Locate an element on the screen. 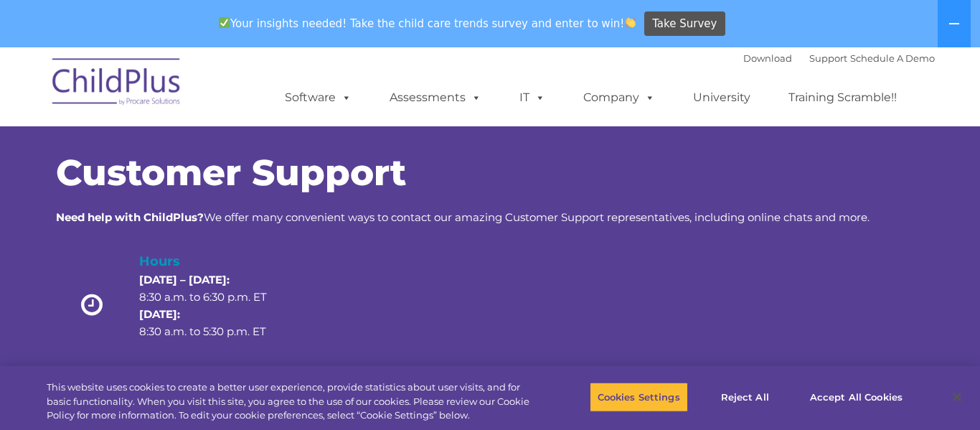 The image size is (980, 430). img: ChildPlus by Procare Solutions is located at coordinates (117, 84).